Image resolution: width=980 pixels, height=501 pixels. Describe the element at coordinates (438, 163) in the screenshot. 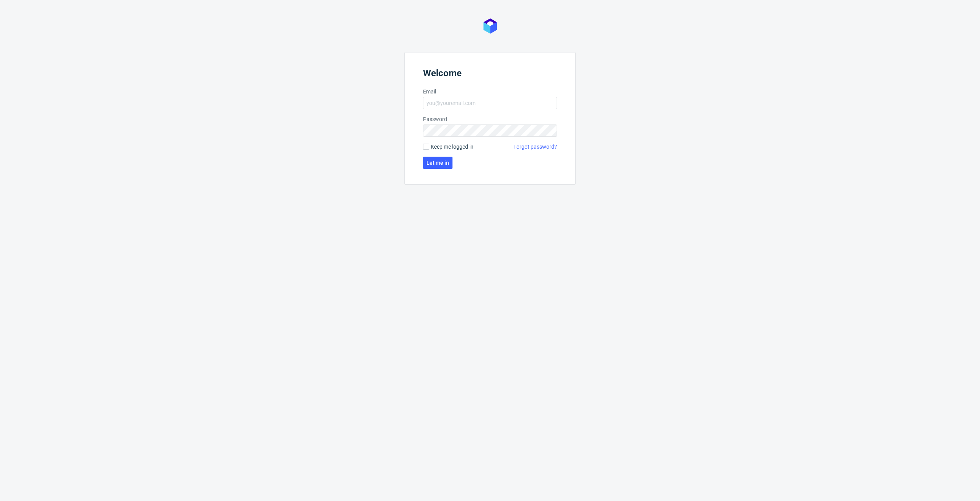

I see `span: Let me in` at that location.